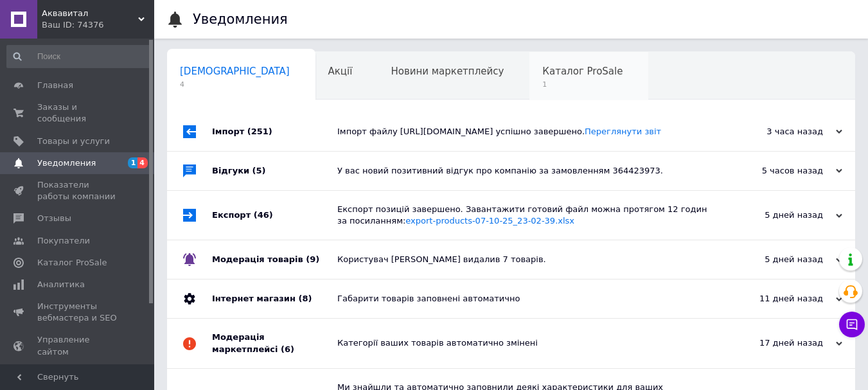  Describe the element at coordinates (54, 218) in the screenshot. I see `span: Отзывы` at that location.